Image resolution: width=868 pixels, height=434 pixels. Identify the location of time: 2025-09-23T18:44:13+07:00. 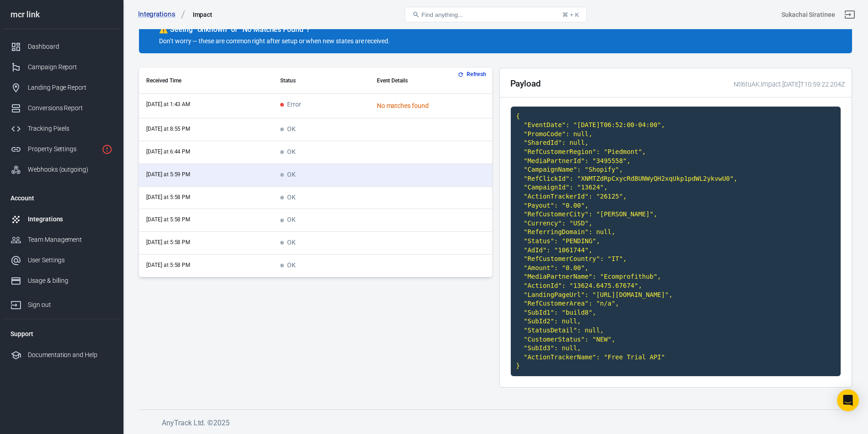
(168, 151).